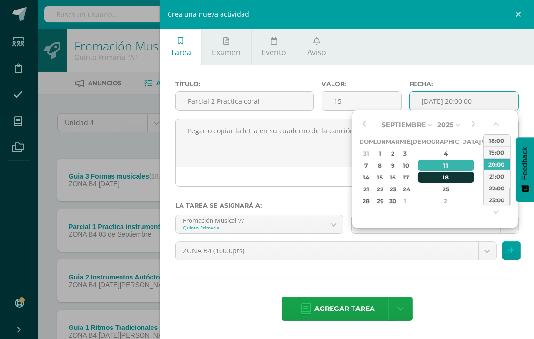 The width and height of the screenshot is (534, 339). What do you see at coordinates (366, 201) in the screenshot?
I see `div: 28` at bounding box center [366, 201].